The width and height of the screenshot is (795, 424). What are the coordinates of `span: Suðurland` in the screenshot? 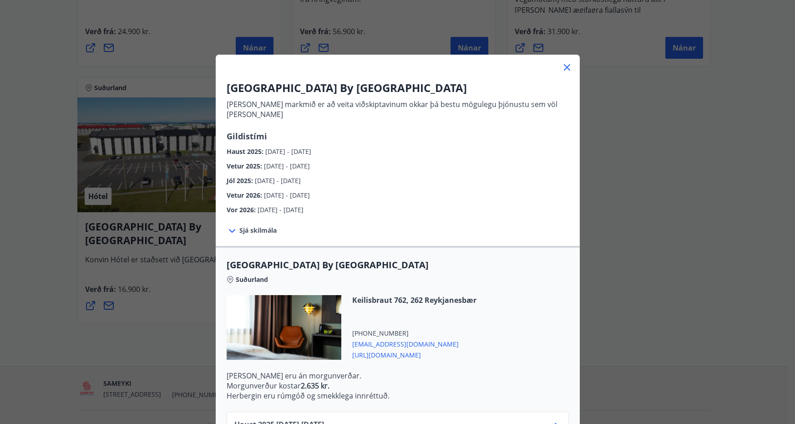 It's located at (252, 279).